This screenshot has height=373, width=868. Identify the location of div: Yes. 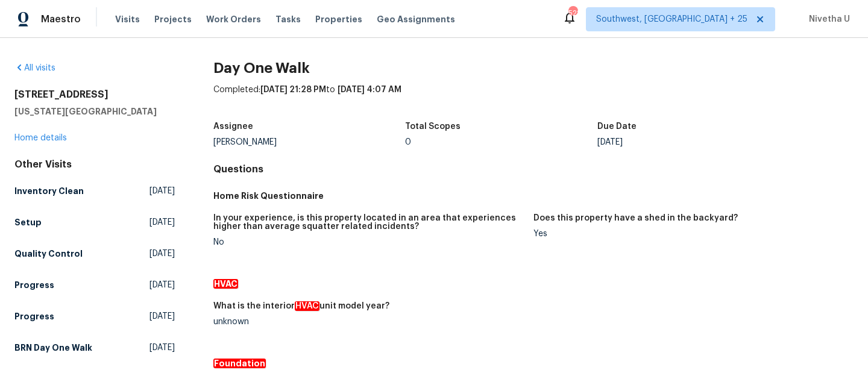
(688, 234).